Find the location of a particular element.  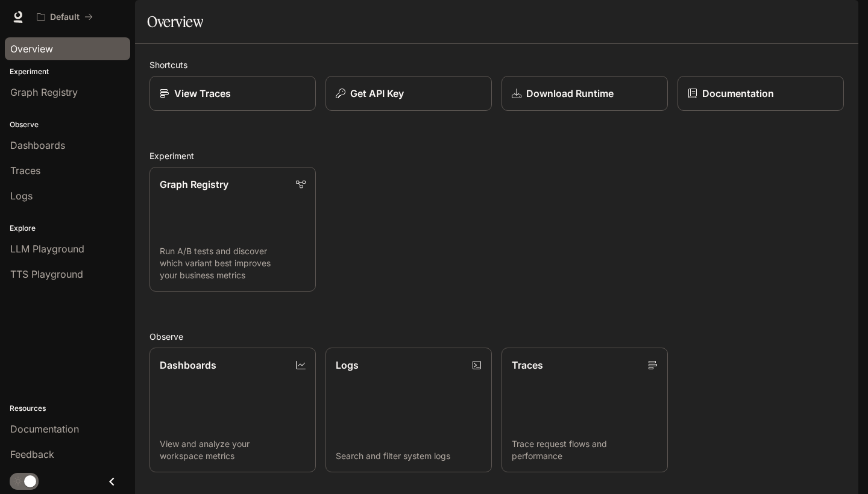

p: Run A/B tests and discover which variant best improves your business metrics is located at coordinates (232, 264).